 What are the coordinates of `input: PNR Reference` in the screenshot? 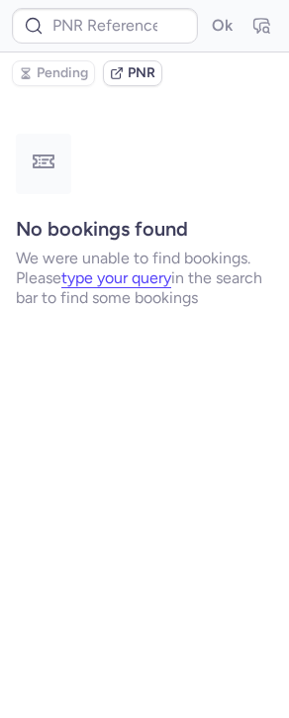 It's located at (105, 26).